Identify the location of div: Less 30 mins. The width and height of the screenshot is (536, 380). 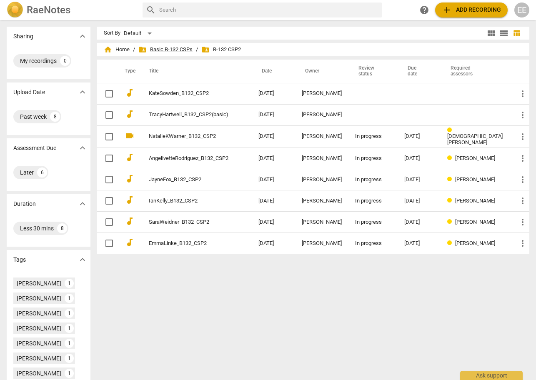
(37, 228).